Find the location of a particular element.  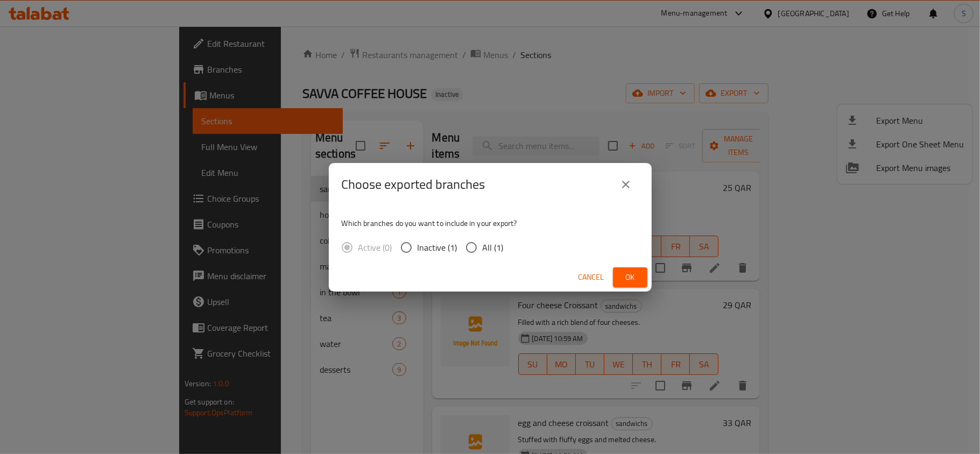

span: All (1) is located at coordinates (493, 248).